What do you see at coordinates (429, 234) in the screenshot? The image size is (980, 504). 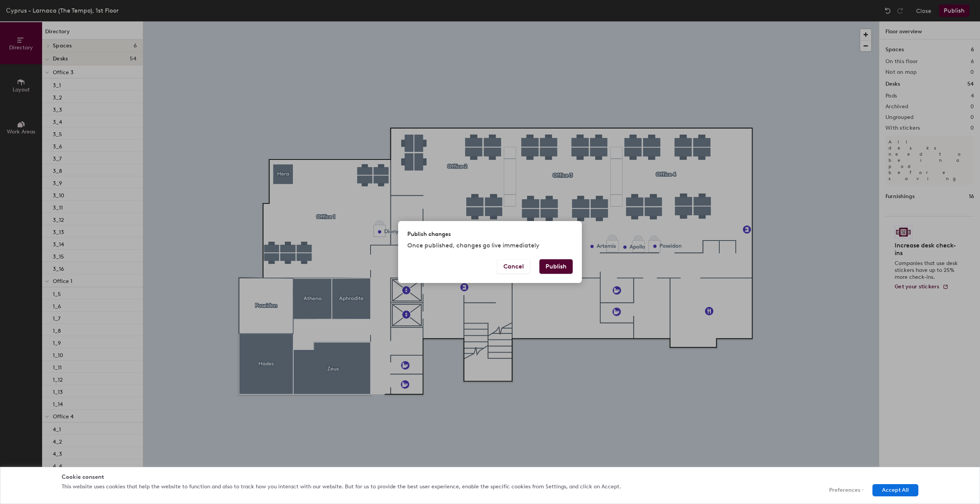 I see `h2: Publish changes` at bounding box center [429, 234].